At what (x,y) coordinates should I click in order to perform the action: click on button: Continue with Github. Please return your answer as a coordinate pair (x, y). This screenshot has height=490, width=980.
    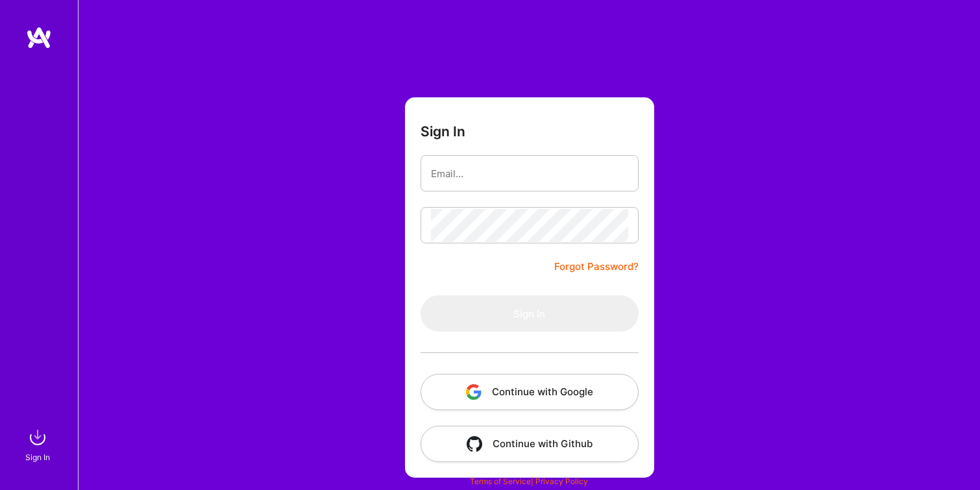
    Looking at the image, I should click on (530, 444).